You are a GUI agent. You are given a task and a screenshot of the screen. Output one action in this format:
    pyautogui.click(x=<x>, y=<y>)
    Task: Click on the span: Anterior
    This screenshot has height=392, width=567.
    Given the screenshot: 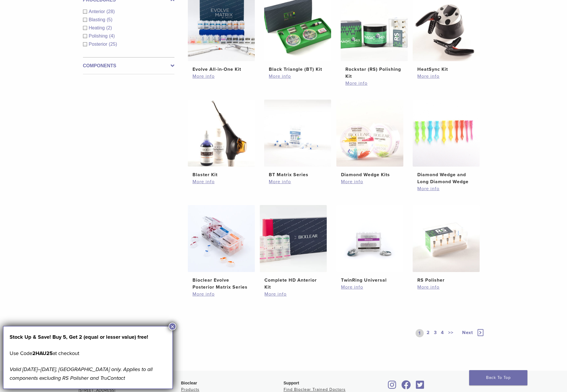 What is the action you would take?
    pyautogui.click(x=97, y=11)
    